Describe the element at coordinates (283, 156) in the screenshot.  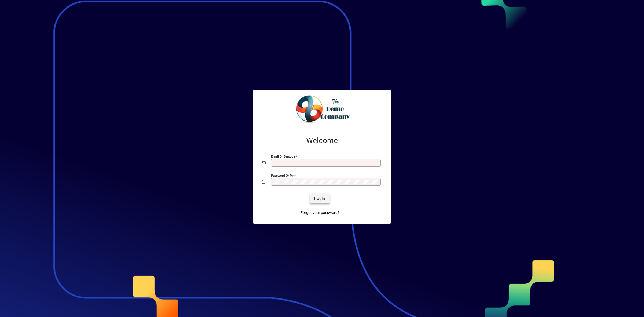
I see `mat-label: Email or Barcode` at that location.